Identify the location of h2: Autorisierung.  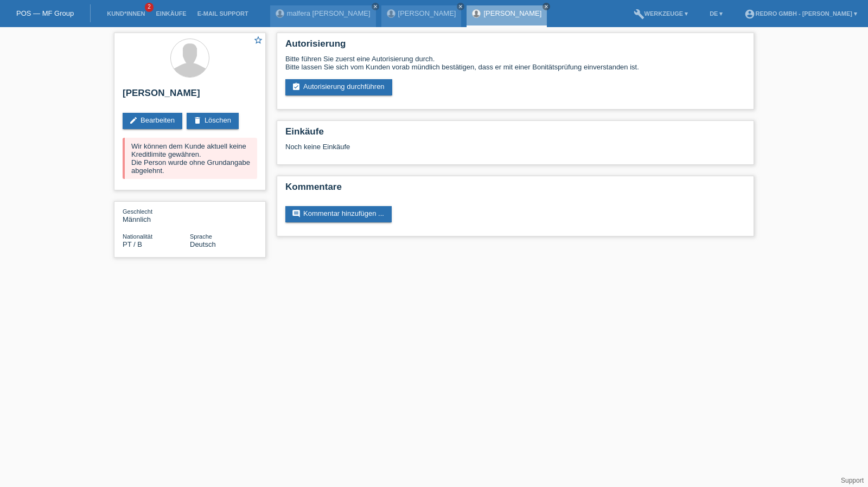
(515, 46).